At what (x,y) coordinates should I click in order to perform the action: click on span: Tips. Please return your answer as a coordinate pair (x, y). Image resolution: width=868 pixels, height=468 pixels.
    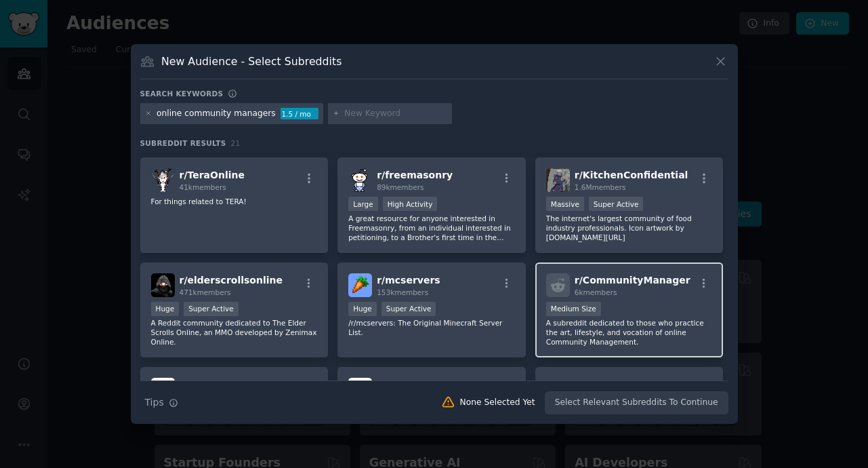
    Looking at the image, I should click on (155, 402).